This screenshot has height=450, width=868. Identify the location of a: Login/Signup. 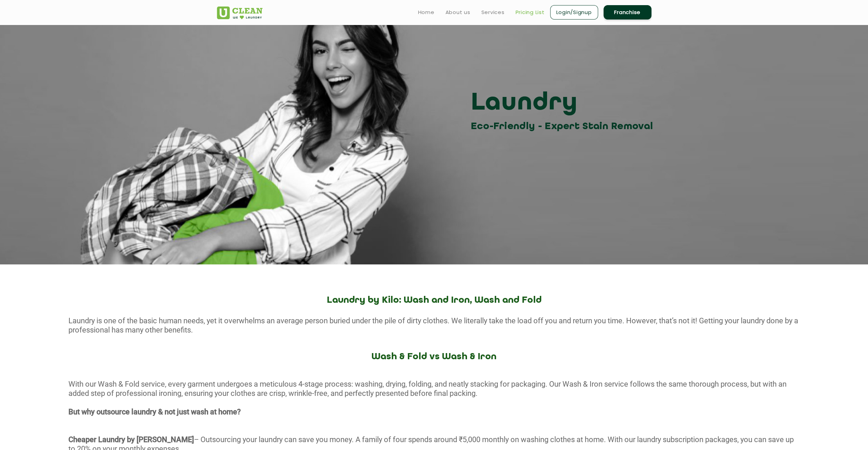
(574, 12).